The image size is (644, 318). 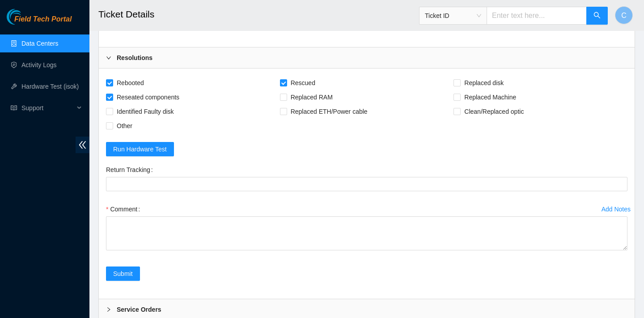 I want to click on div: Resolutions, so click(x=367, y=58).